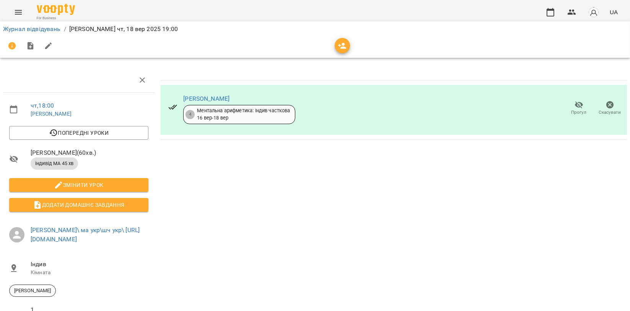 The height and width of the screenshot is (311, 630). I want to click on a: Журнал відвідувань, so click(32, 29).